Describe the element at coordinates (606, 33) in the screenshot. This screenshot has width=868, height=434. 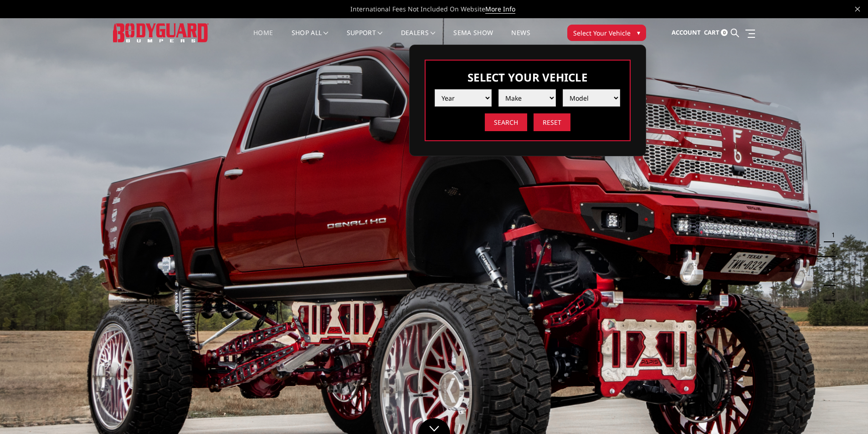
I see `button: Select Your Vehicle` at that location.